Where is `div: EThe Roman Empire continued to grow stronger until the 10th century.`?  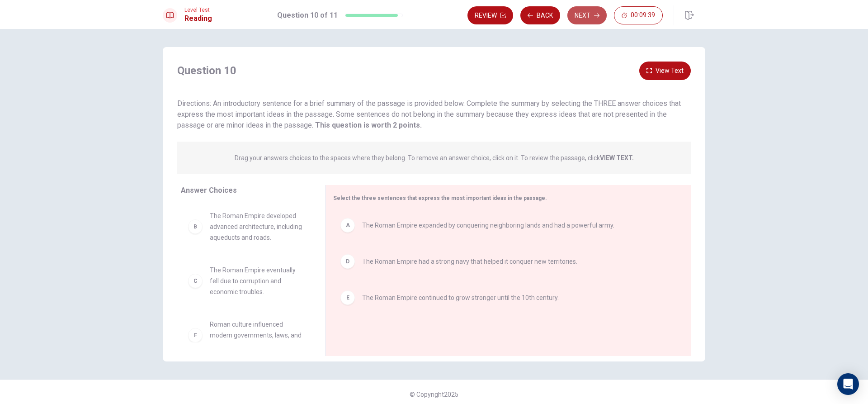
div: EThe Roman Empire continued to grow stronger until the 10th century. is located at coordinates (505, 298).